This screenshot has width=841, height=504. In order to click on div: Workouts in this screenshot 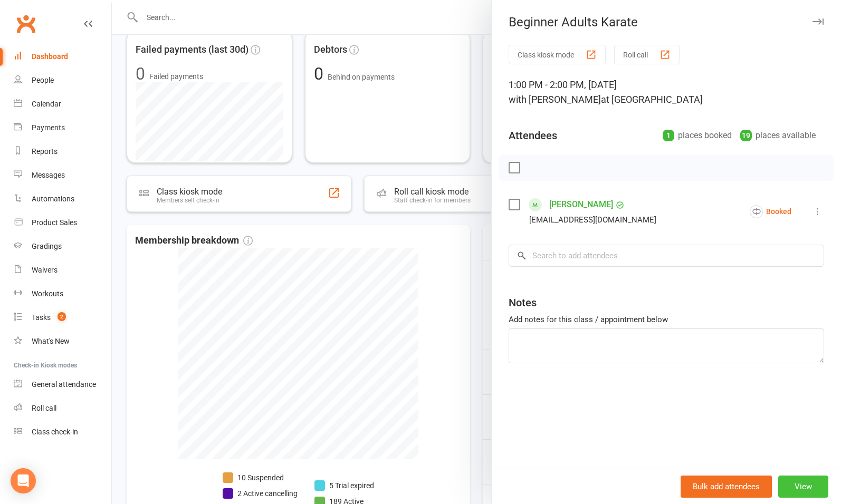, I will do `click(47, 294)`.